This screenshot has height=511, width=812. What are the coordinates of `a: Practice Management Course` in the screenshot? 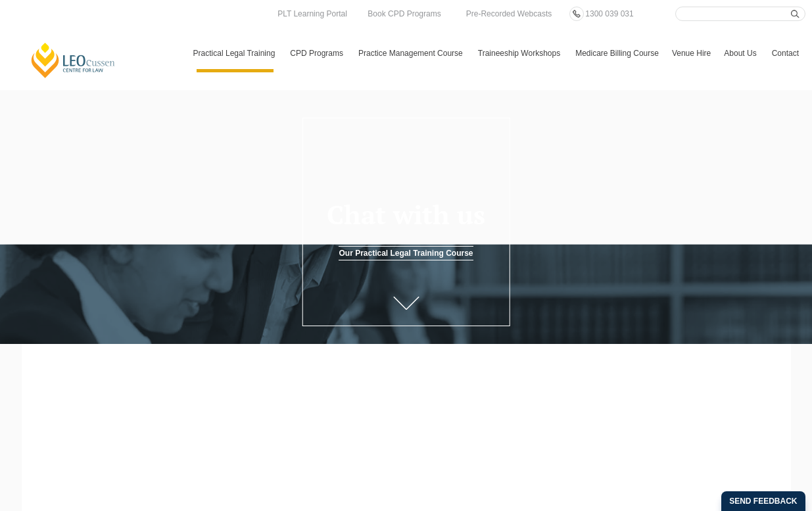 It's located at (412, 53).